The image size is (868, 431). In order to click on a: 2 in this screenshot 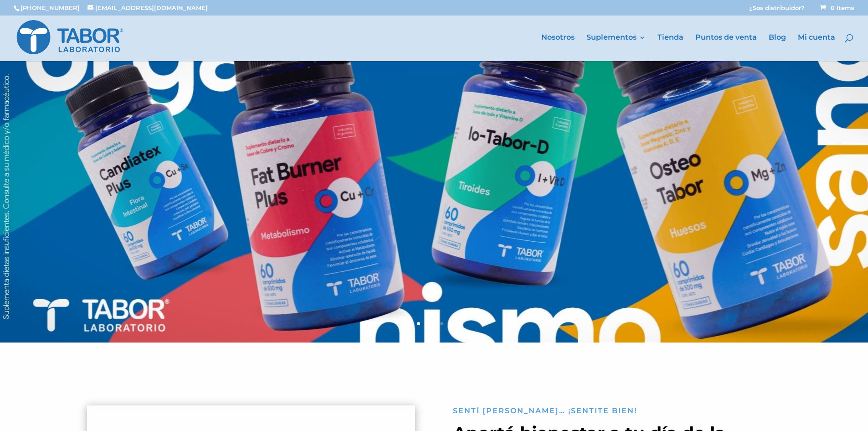, I will do `click(426, 324)`.